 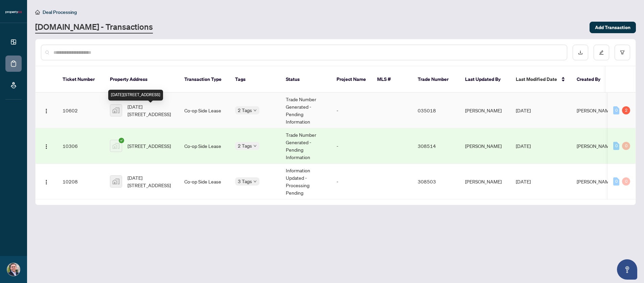 What do you see at coordinates (204, 80) in the screenshot?
I see `th: Transaction Type` at bounding box center [204, 80].